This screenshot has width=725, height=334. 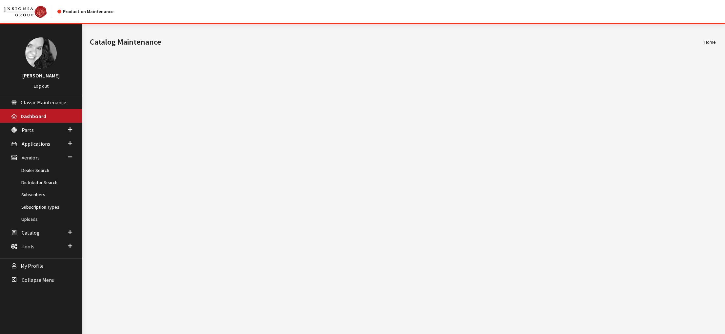 What do you see at coordinates (36, 144) in the screenshot?
I see `span: Applications` at bounding box center [36, 144].